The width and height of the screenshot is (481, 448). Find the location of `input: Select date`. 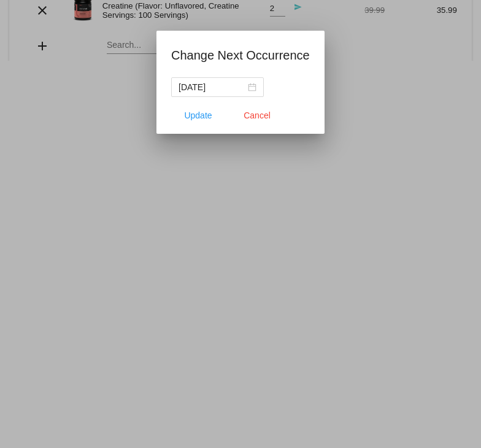

input: Select date is located at coordinates (211, 87).